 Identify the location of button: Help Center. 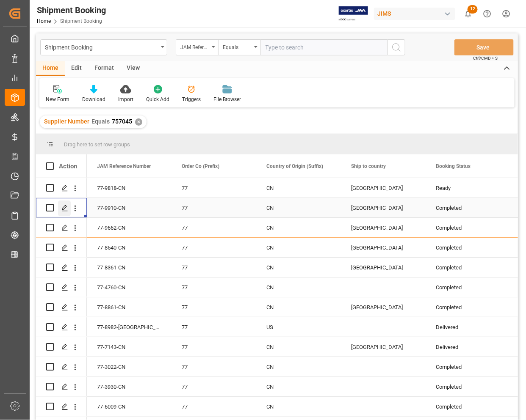
(487, 14).